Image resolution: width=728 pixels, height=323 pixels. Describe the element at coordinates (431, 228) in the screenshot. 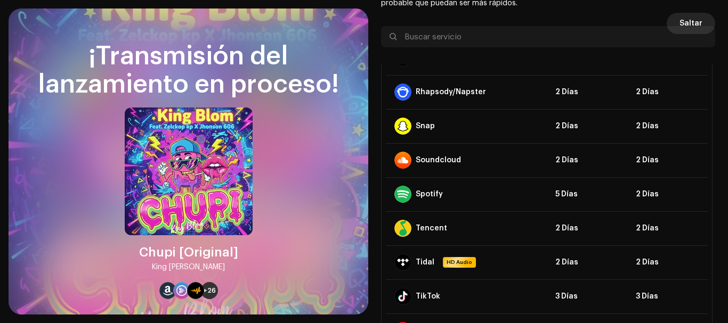

I see `div: Tencent` at that location.